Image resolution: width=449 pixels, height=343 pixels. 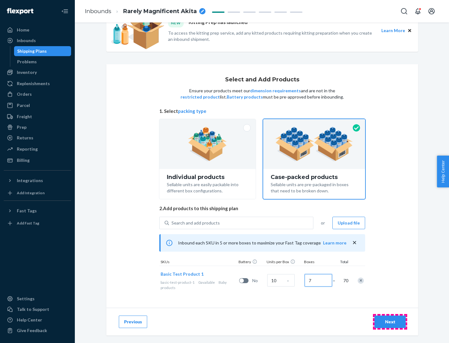 I want to click on div: Total, so click(x=342, y=262).